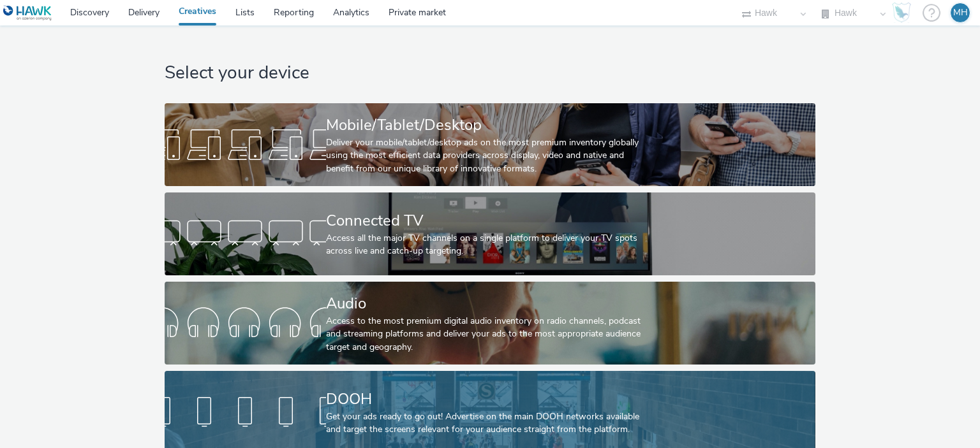  What do you see at coordinates (490, 323) in the screenshot?
I see `a: AudioAccess to the most premium digital audio inventory on radio channels, podcast and streaming ...` at bounding box center [490, 323].